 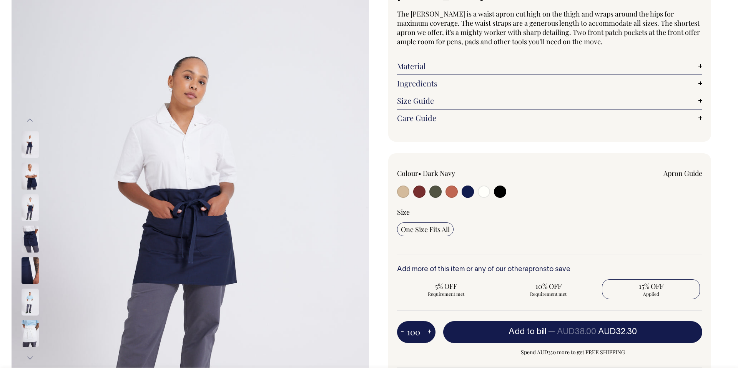 I want to click on h6: Add more of this item or any of our other to save, so click(x=550, y=270).